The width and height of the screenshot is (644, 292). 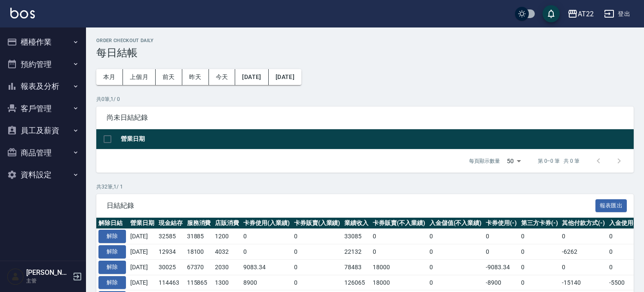 What do you see at coordinates (171, 283) in the screenshot?
I see `td: 114463` at bounding box center [171, 283].